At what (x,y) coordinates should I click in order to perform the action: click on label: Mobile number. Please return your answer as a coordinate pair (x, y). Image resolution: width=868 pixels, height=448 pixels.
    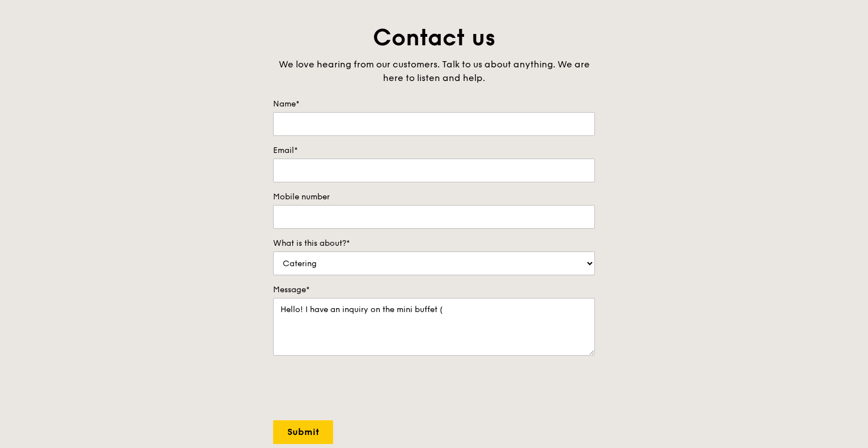
    Looking at the image, I should click on (434, 197).